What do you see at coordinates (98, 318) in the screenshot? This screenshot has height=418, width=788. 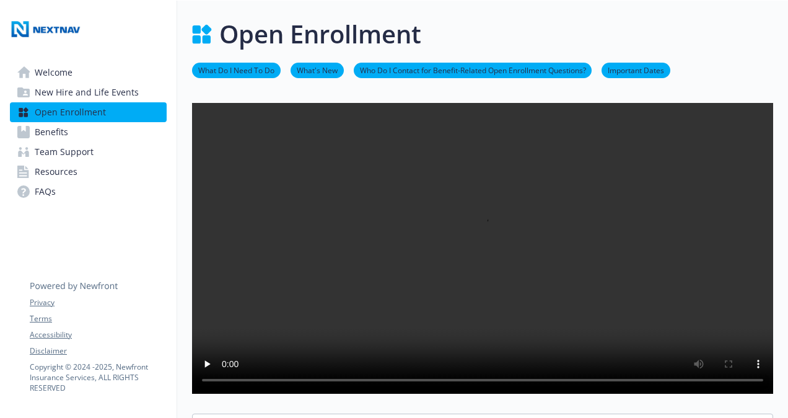 I see `a: Terms` at bounding box center [98, 318].